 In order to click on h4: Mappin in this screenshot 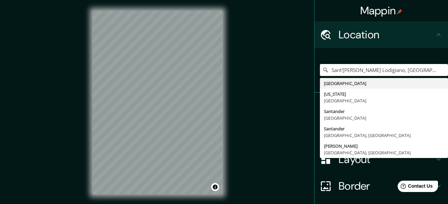, I will do `click(381, 11)`.